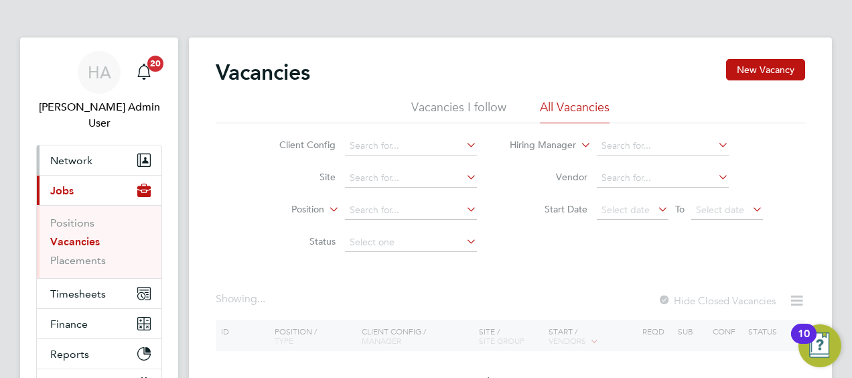 This screenshot has height=378, width=852. Describe the element at coordinates (155, 64) in the screenshot. I see `span: 20` at that location.